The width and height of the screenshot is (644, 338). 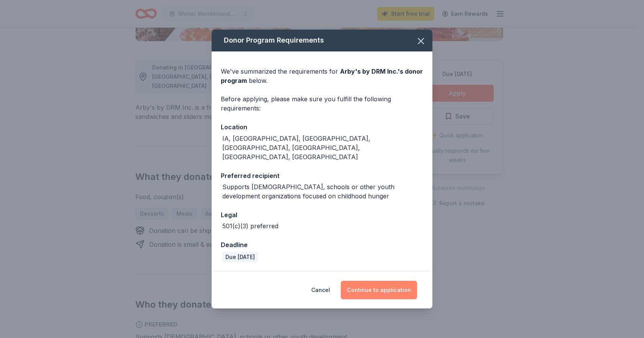 I want to click on div: Deadline, so click(x=322, y=245).